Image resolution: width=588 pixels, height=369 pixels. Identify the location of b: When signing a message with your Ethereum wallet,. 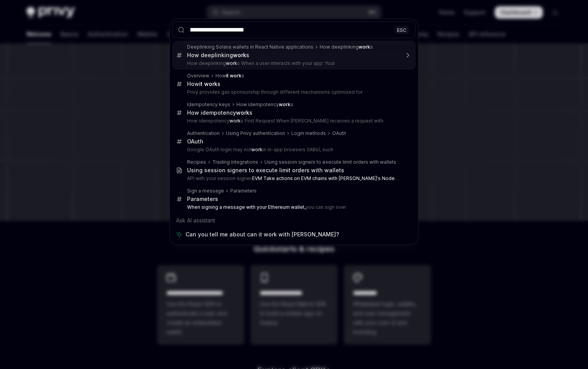
(246, 207).